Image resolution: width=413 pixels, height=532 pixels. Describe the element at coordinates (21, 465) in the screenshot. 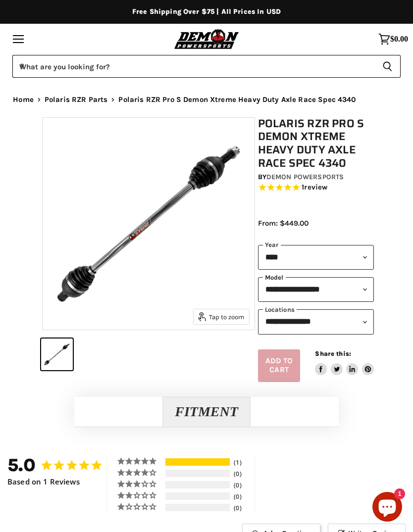

I see `strong: 5.0` at that location.